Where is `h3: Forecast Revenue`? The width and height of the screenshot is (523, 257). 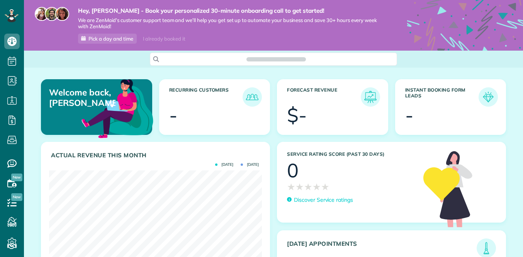 h3: Forecast Revenue is located at coordinates (324, 97).